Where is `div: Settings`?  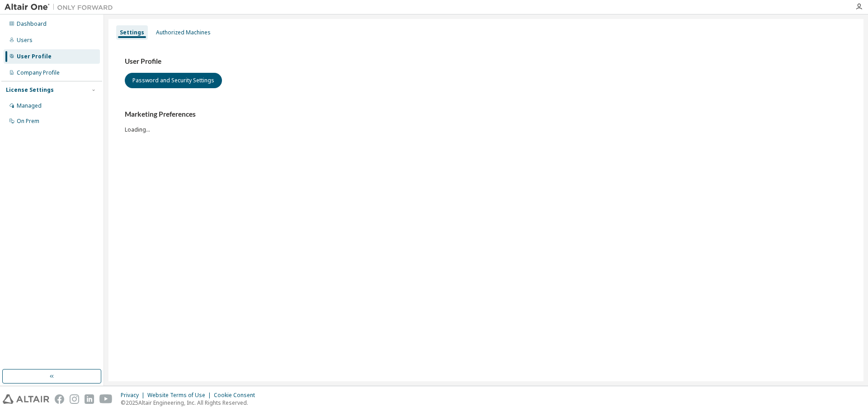
div: Settings is located at coordinates (132, 33).